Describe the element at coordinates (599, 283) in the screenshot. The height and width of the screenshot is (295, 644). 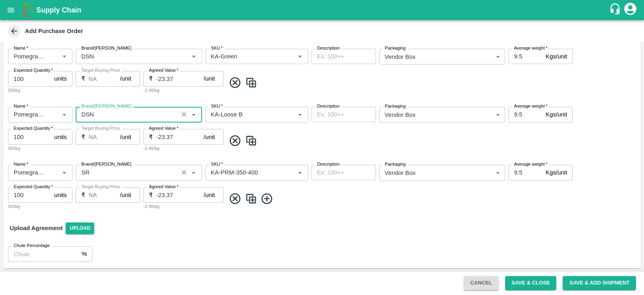
I see `button: Save & Add Shipment` at that location.